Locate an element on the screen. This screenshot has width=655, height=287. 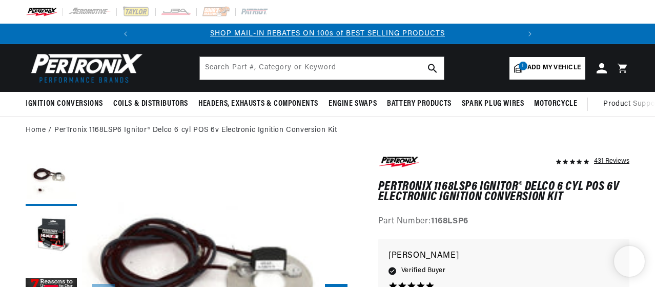
button: search button is located at coordinates (433, 68).